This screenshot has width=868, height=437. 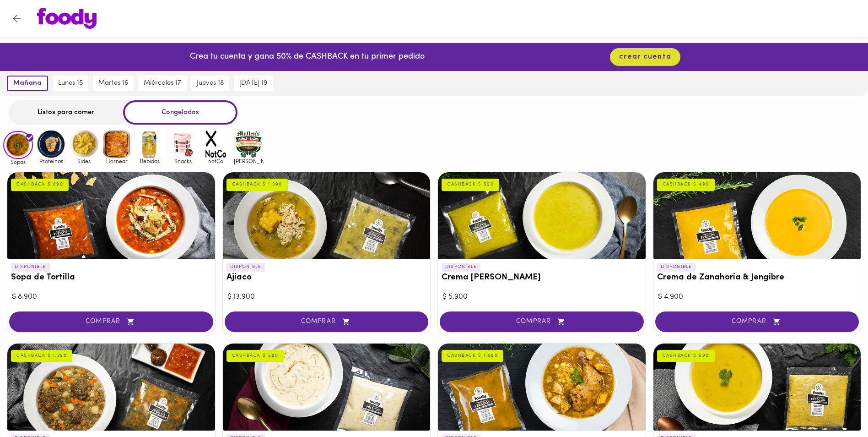 What do you see at coordinates (50, 161) in the screenshot?
I see `span: Proteinas` at bounding box center [50, 161].